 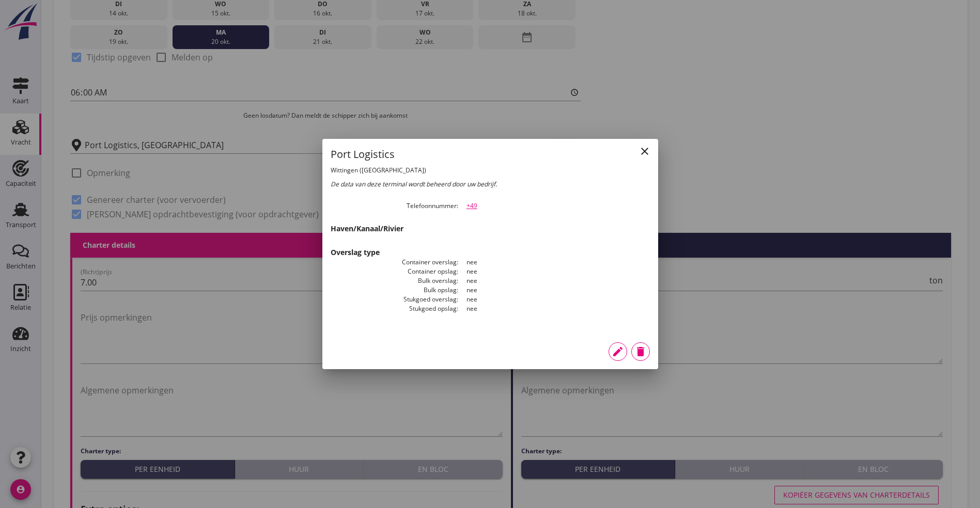 I want to click on a: +49, so click(x=472, y=206).